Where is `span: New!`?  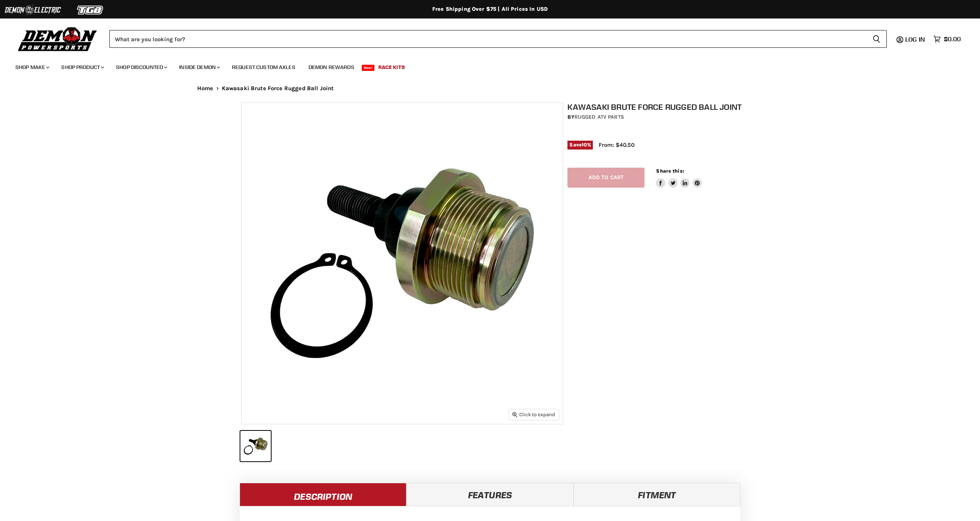
span: New! is located at coordinates (368, 68).